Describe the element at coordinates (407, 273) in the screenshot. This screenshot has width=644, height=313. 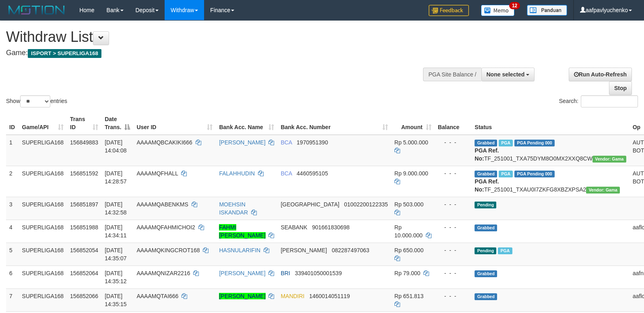
I see `span: Rp 79.000` at that location.